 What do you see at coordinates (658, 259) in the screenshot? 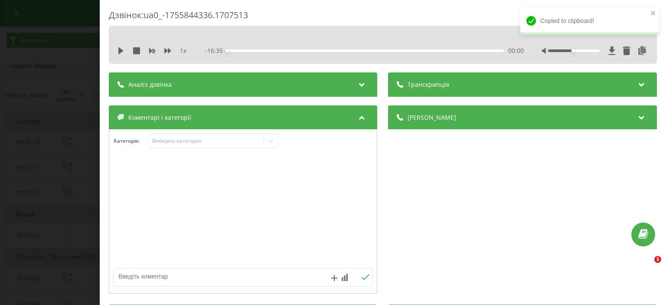
I see `span: 1` at bounding box center [658, 259].